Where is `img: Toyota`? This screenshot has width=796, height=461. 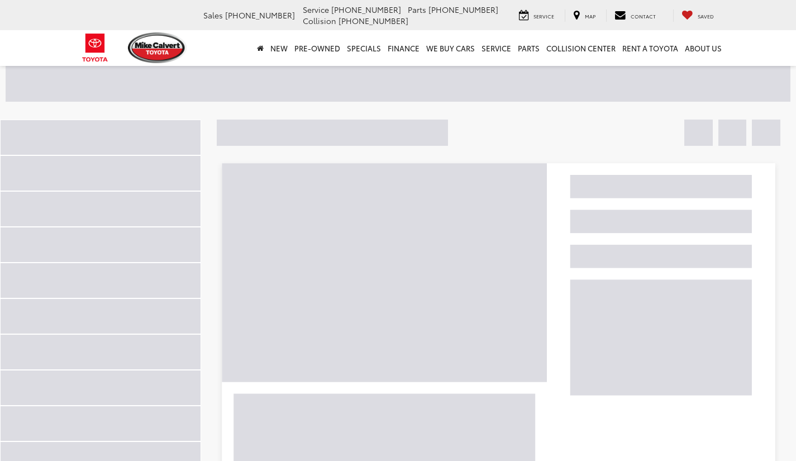 img: Toyota is located at coordinates (95, 47).